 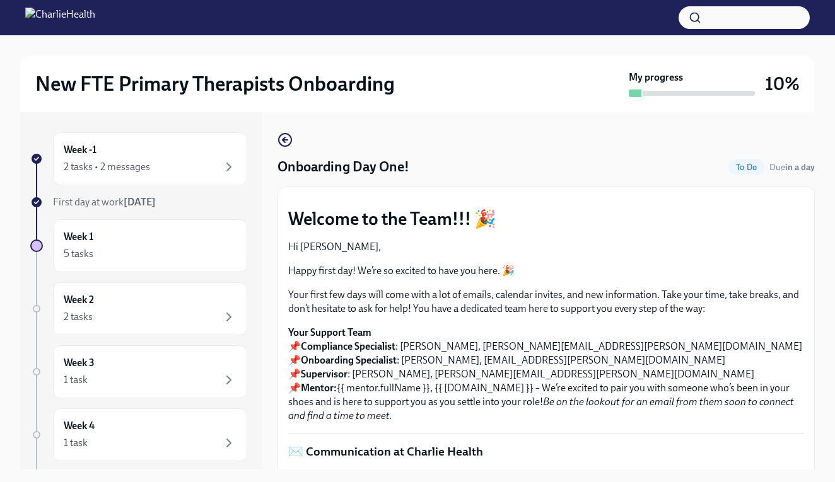 I want to click on a: Week 22 tasks, so click(x=139, y=309).